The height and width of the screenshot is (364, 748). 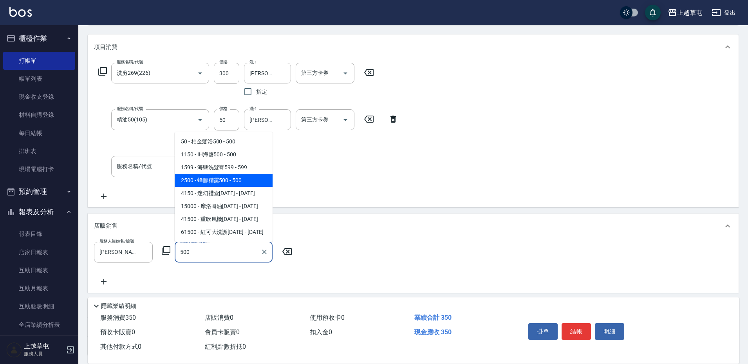 What do you see at coordinates (576, 331) in the screenshot?
I see `button: 結帳` at bounding box center [576, 331].